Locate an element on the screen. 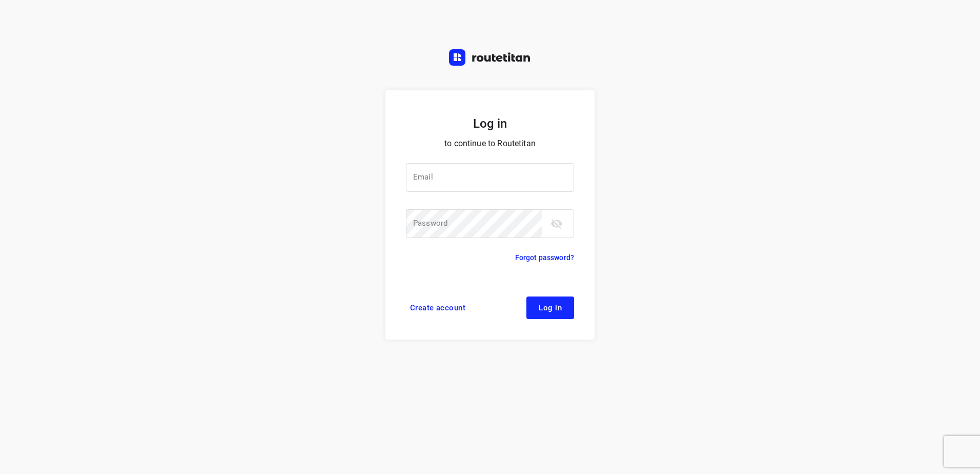 Image resolution: width=980 pixels, height=474 pixels. button: Log in is located at coordinates (550, 308).